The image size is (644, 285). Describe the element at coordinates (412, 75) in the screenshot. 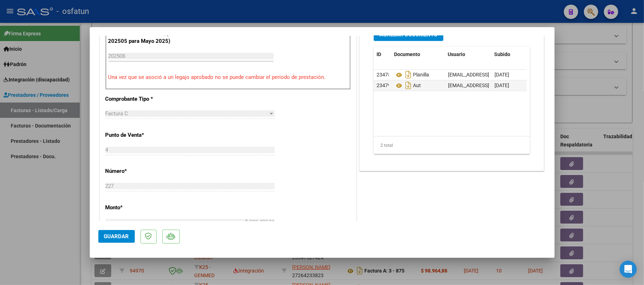

I see `span: Planilla` at that location.